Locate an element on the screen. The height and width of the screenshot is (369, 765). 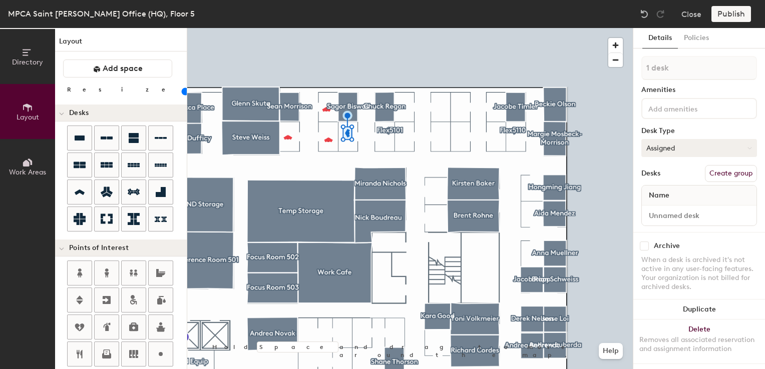
button: Add space is located at coordinates (118, 69).